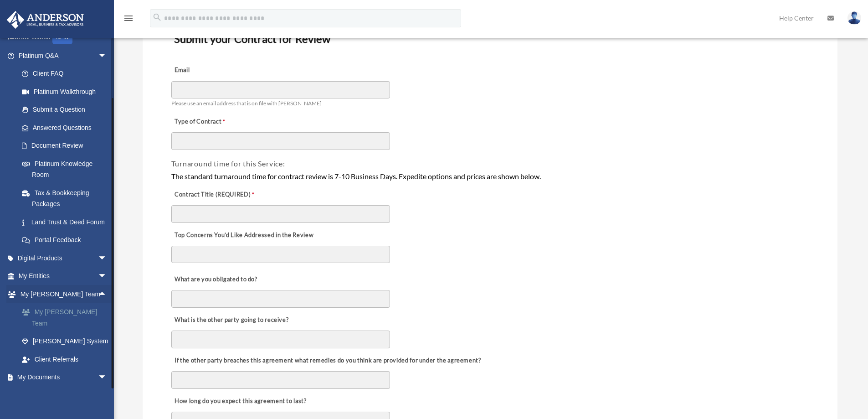 Image resolution: width=868 pixels, height=419 pixels. Describe the element at coordinates (217, 280) in the screenshot. I see `label: What are you obligated to do?` at that location.